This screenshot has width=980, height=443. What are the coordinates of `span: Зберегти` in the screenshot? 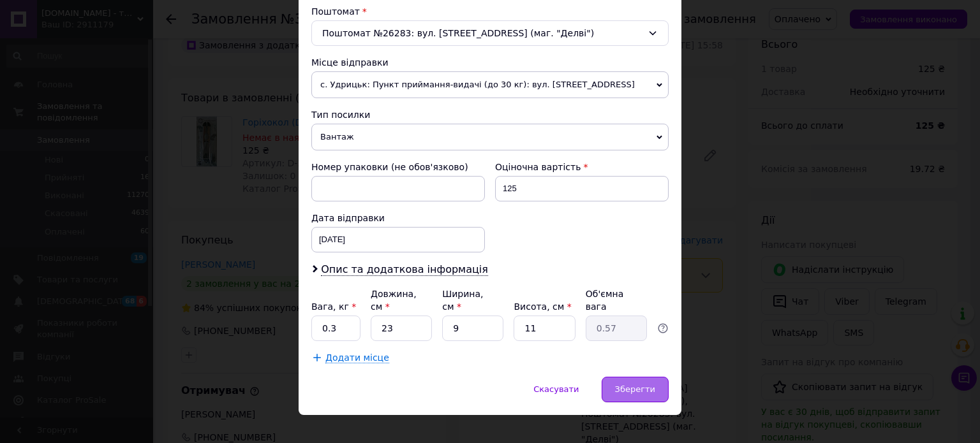 It's located at (635, 389).